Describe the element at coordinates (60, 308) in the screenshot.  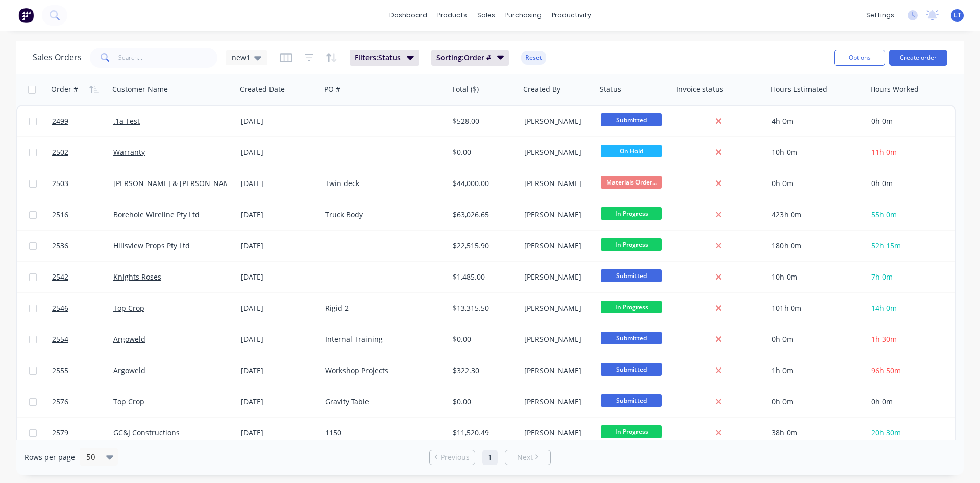
I see `span: 2546` at that location.